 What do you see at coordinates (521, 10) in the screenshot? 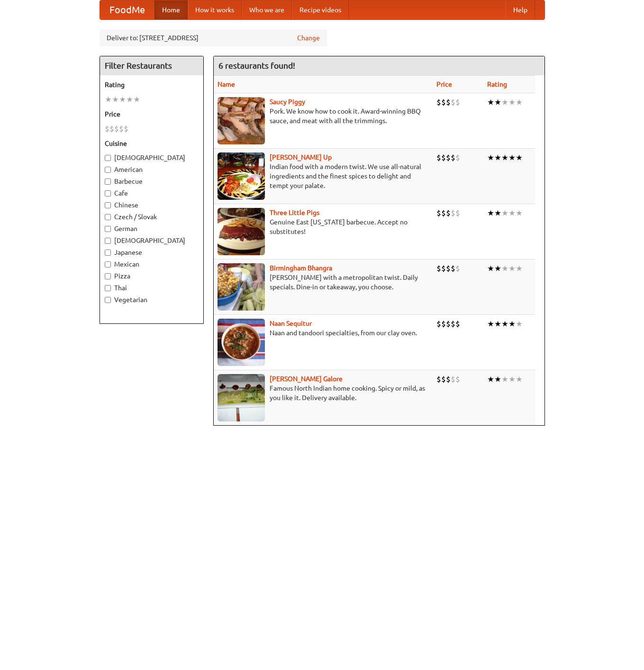
I see `a: Help` at bounding box center [521, 10].